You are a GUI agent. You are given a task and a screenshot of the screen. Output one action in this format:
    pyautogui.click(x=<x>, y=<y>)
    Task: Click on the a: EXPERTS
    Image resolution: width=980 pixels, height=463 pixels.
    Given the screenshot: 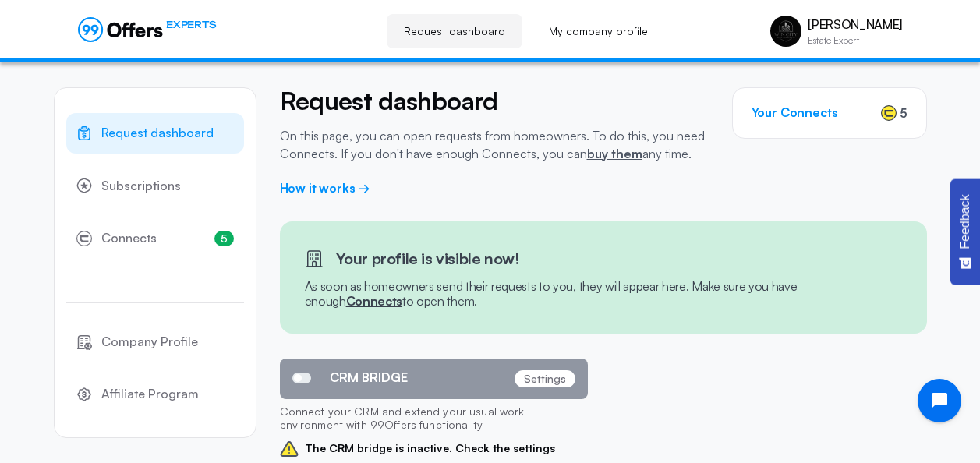 What is the action you would take?
    pyautogui.click(x=147, y=29)
    